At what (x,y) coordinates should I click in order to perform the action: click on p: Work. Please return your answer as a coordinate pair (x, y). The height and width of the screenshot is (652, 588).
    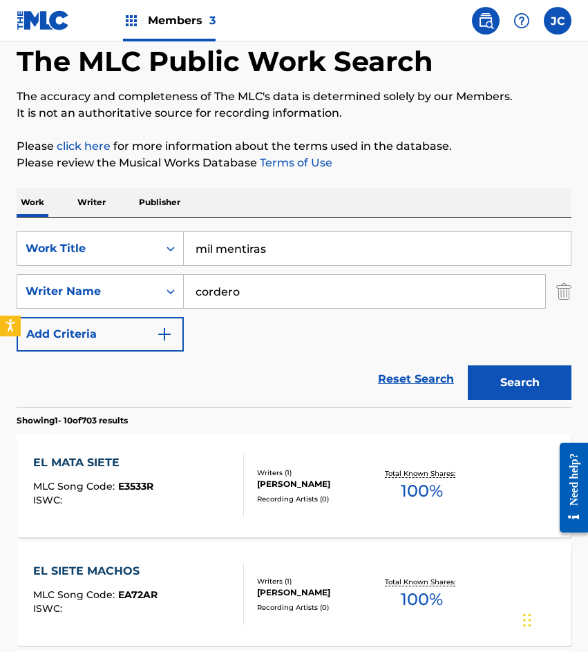
    Looking at the image, I should click on (32, 202).